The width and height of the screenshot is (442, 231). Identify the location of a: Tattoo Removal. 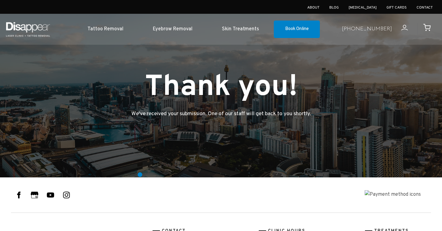
(105, 29).